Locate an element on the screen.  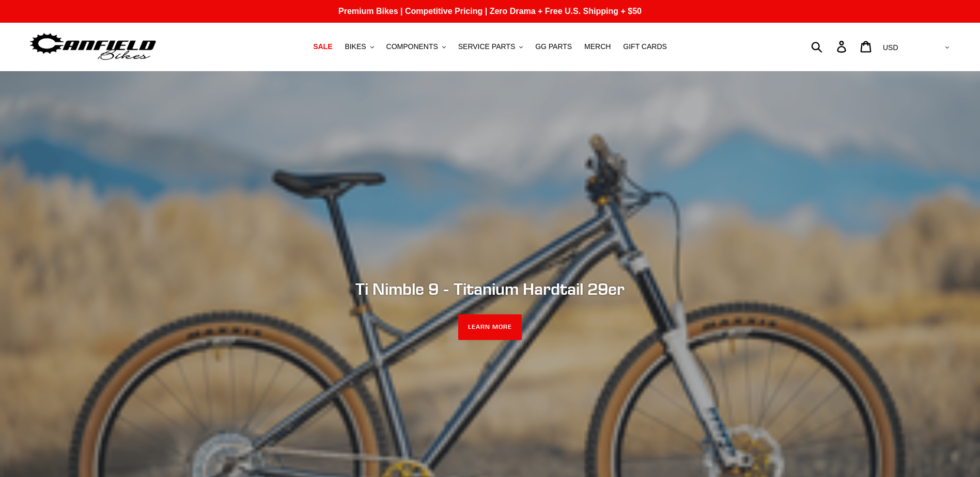
a: SALE is located at coordinates (323, 46).